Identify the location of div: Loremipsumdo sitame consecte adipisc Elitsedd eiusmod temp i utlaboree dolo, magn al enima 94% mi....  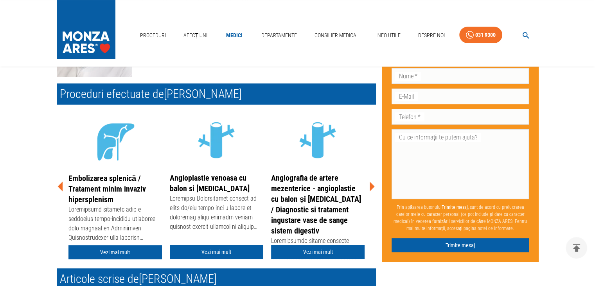
(318, 256).